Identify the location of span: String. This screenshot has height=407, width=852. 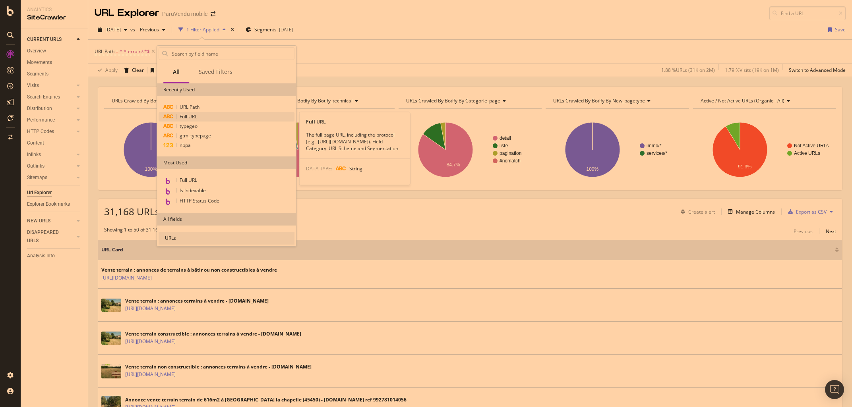
(355, 168).